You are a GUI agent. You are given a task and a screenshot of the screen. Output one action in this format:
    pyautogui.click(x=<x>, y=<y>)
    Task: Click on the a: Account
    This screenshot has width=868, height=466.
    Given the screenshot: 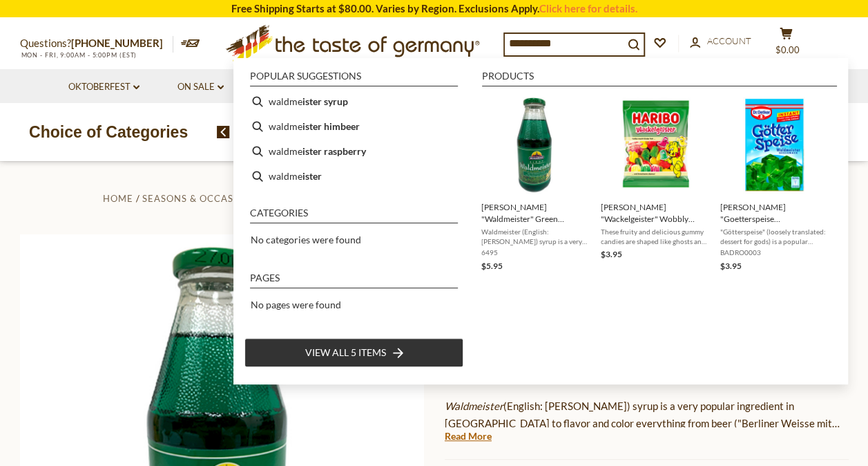 What is the action you would take?
    pyautogui.click(x=720, y=41)
    